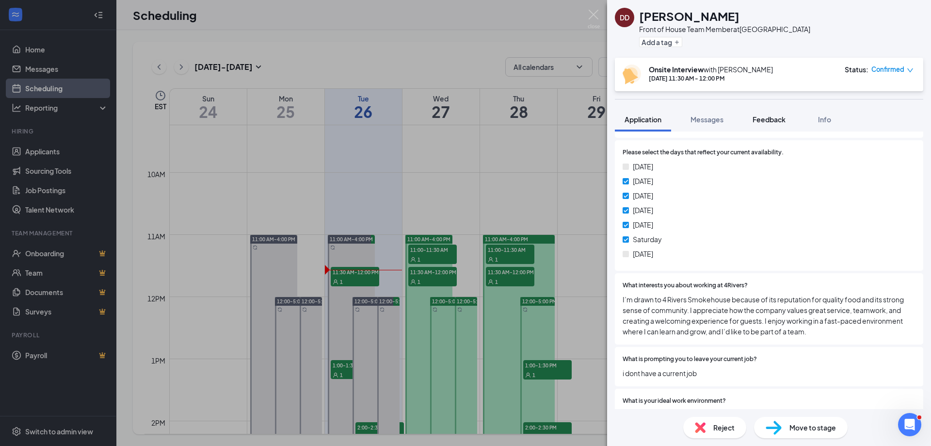  What do you see at coordinates (888, 69) in the screenshot?
I see `span: Confirmed` at bounding box center [888, 69].